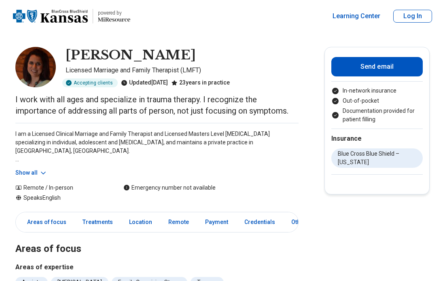 The height and width of the screenshot is (281, 445). Describe the element at coordinates (72, 16) in the screenshot. I see `a: Home page` at that location.